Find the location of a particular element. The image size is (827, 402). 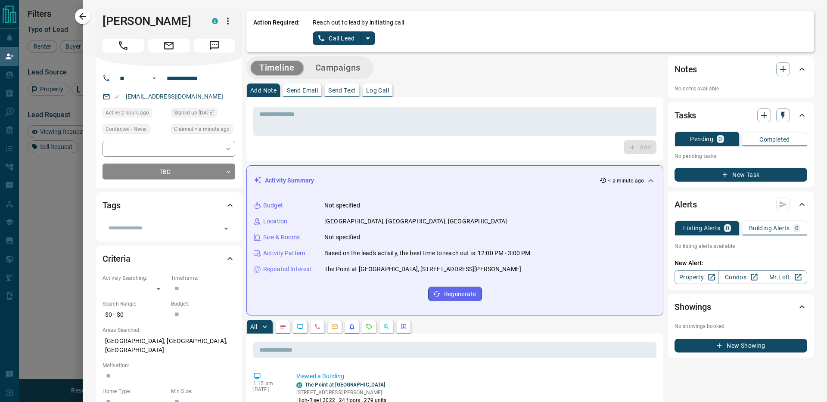

p: 1:15 pm is located at coordinates (268, 384).